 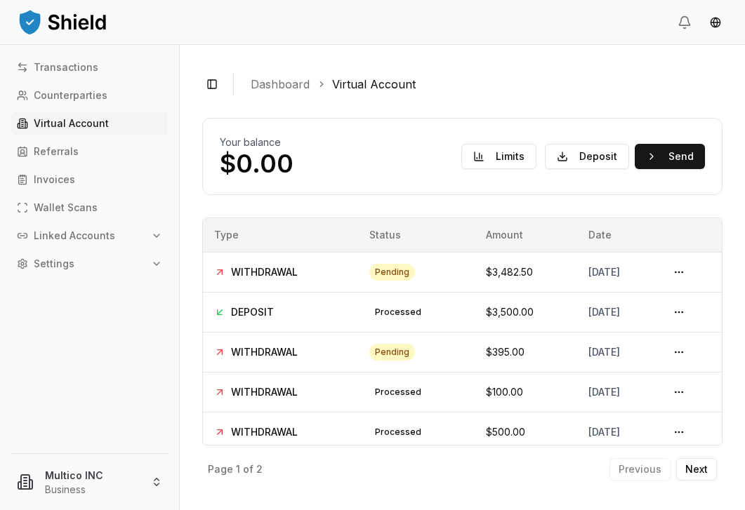 I want to click on p: Invoices, so click(x=54, y=180).